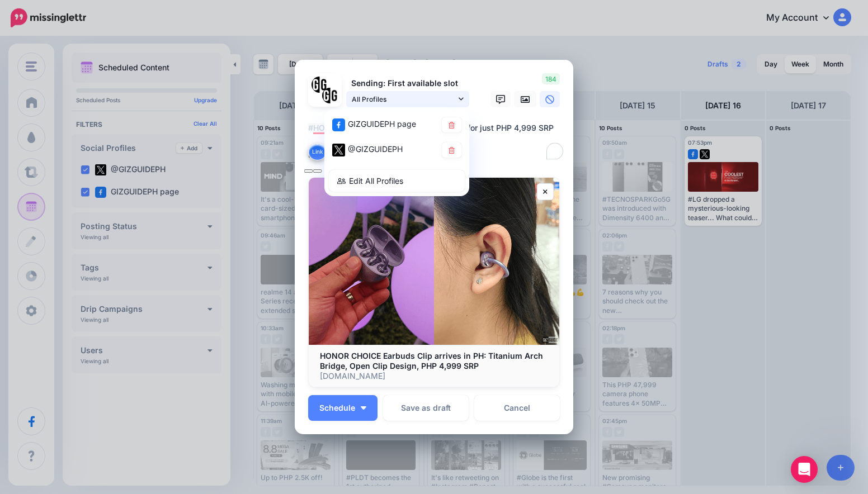  I want to click on a: All Profiles, so click(408, 99).